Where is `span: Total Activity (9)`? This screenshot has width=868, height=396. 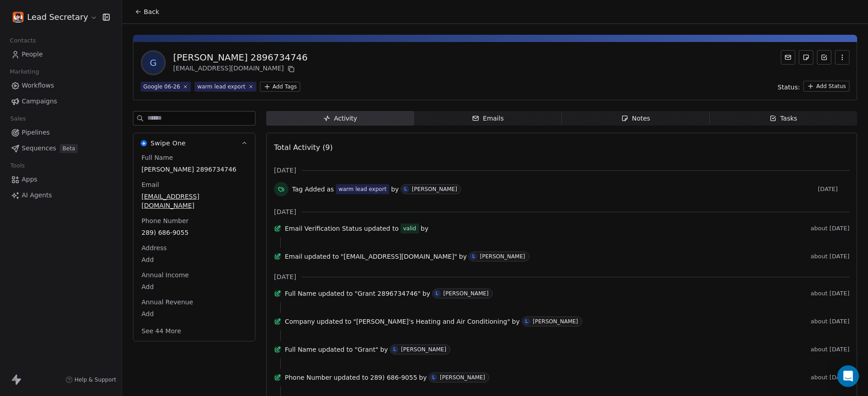
span: Total Activity (9) is located at coordinates (303, 147).